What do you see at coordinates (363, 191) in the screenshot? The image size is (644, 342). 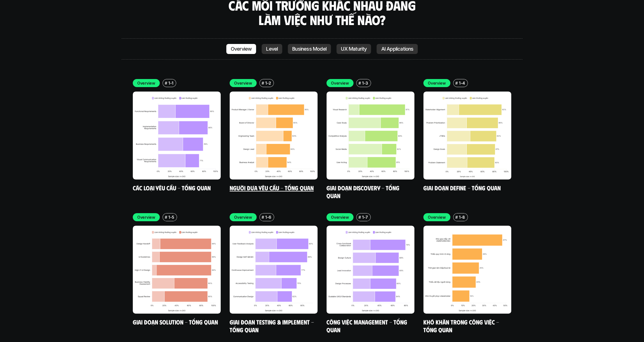 I see `a: Giai đoạn Discovery - Tổng quan` at bounding box center [363, 191].